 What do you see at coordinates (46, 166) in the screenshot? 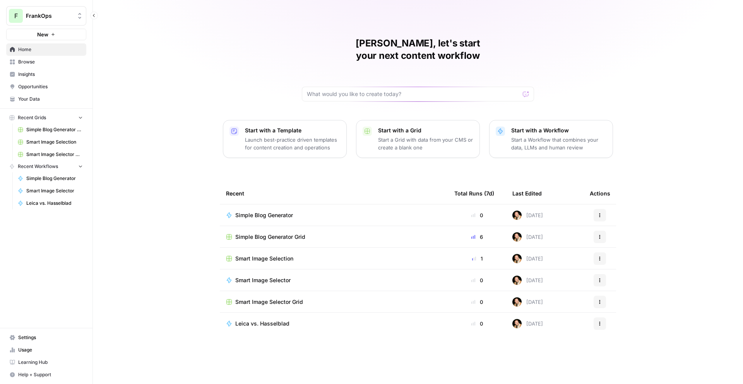
I see `button: Recent Workflows` at bounding box center [46, 166].